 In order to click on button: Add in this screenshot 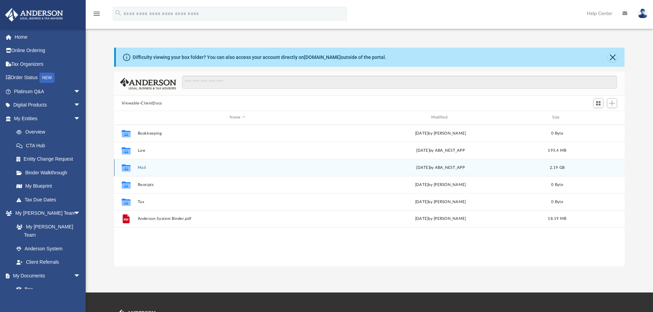, I will do `click(612, 103)`.